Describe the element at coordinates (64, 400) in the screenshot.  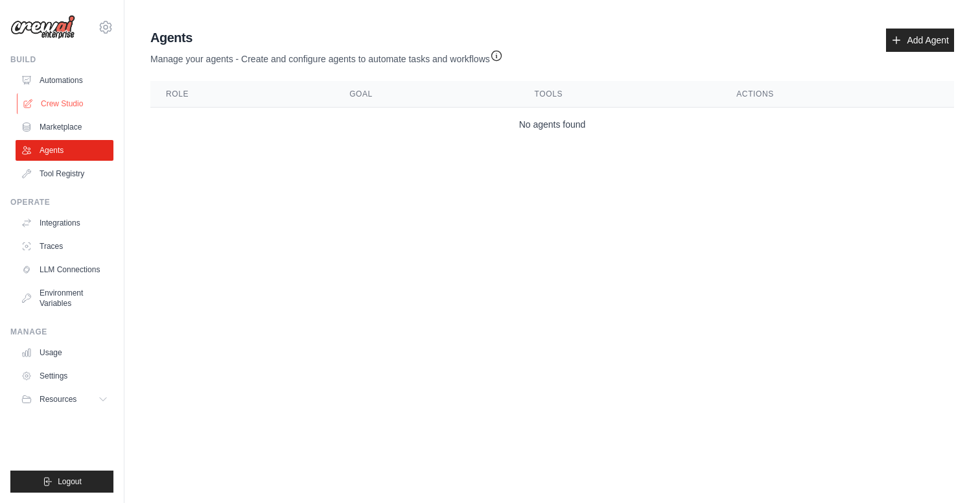
I see `button: Resources` at that location.